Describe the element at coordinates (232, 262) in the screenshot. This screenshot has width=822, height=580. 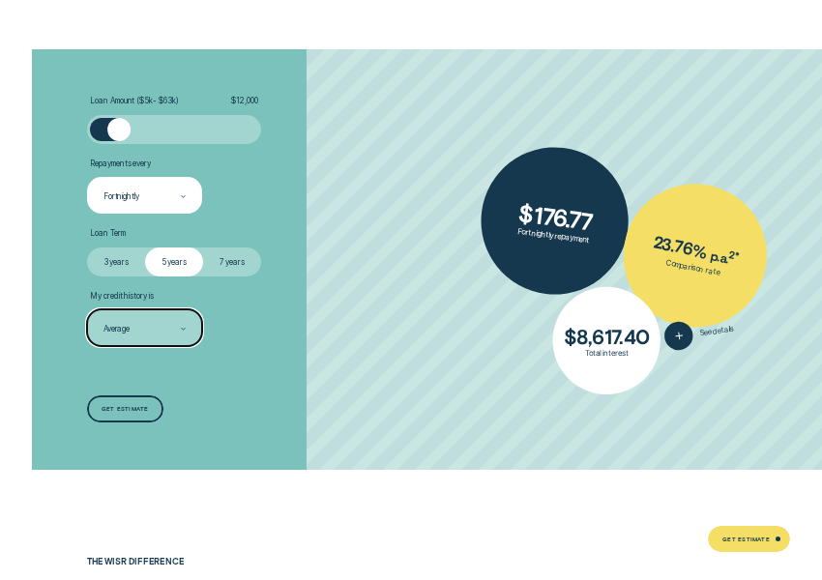
I see `label: 7 years` at that location.